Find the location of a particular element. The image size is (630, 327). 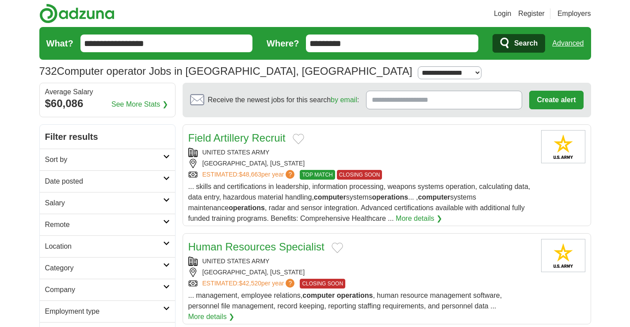

h2: Remote is located at coordinates (104, 225).